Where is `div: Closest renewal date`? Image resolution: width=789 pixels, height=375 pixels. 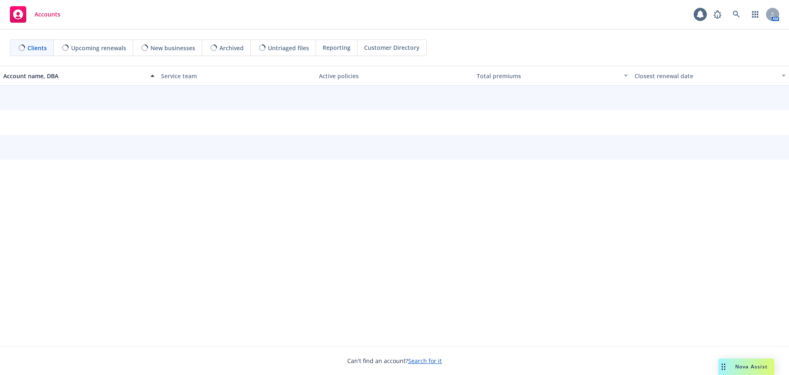 div: Closest renewal date is located at coordinates (706, 76).